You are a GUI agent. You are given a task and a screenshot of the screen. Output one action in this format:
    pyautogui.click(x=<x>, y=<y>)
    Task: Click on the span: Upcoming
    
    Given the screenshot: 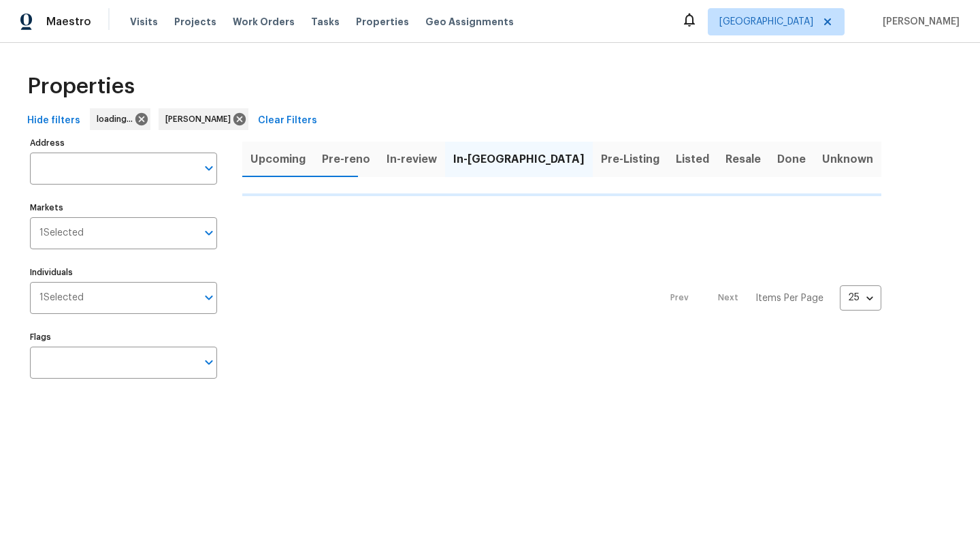 What is the action you would take?
    pyautogui.click(x=277, y=160)
    